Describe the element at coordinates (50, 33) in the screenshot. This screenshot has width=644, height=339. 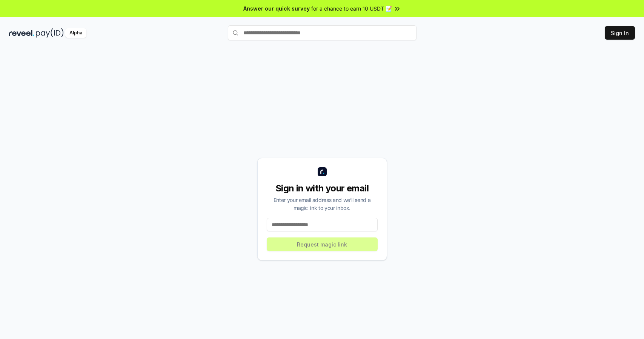
I see `img: pay_id` at that location.